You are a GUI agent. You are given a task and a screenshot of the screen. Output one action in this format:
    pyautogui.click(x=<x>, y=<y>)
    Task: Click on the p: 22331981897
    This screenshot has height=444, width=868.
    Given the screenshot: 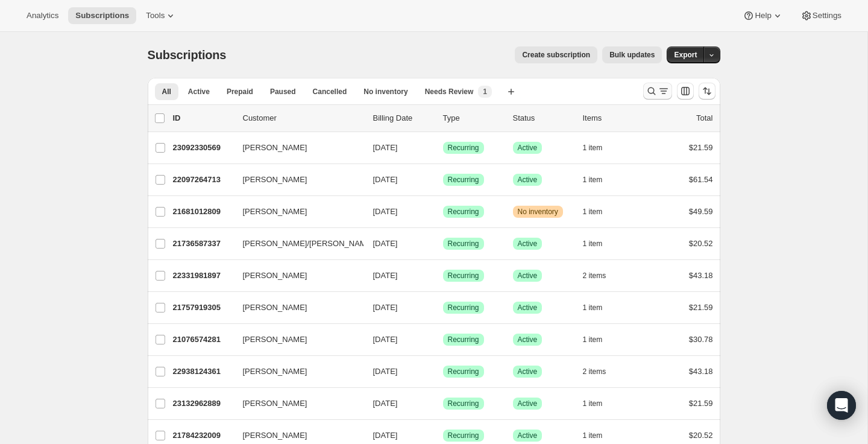 What is the action you would take?
    pyautogui.click(x=204, y=275)
    